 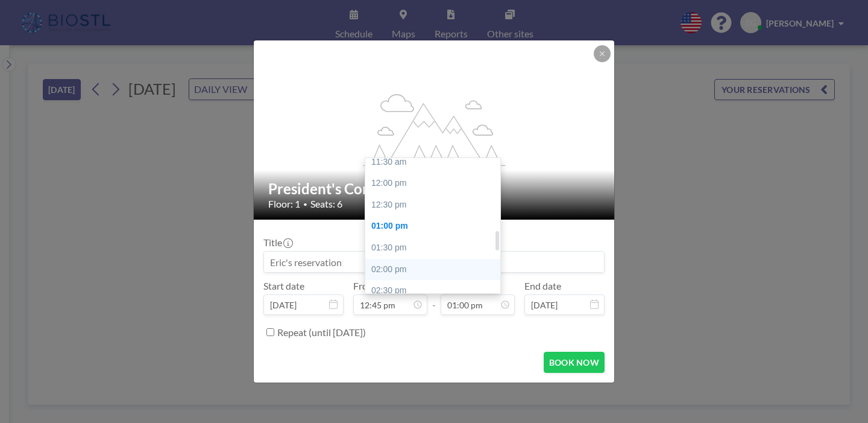 I want to click on button: BOOK NOW, so click(x=574, y=361).